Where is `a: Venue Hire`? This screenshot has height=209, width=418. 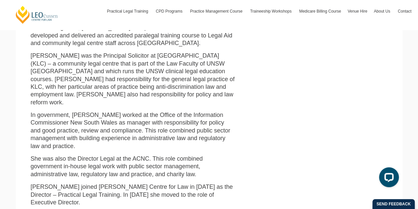
a: Venue Hire is located at coordinates (358, 11).